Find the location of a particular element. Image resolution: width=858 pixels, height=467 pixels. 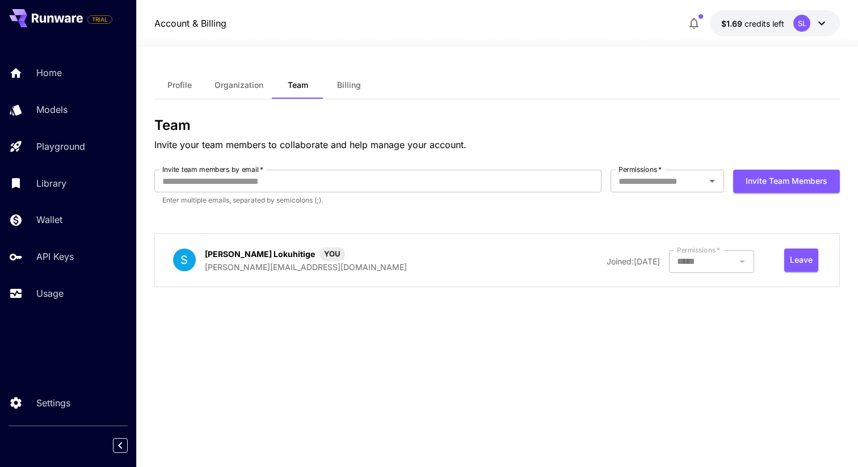

p: Home is located at coordinates (49, 73).